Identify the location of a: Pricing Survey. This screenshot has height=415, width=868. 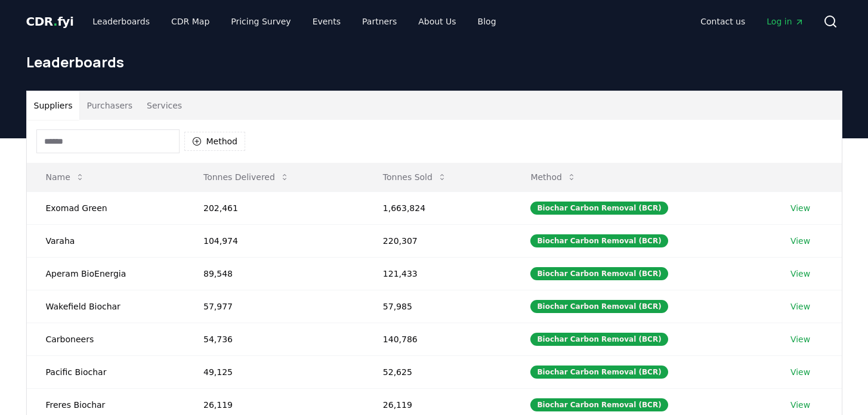
(261, 21).